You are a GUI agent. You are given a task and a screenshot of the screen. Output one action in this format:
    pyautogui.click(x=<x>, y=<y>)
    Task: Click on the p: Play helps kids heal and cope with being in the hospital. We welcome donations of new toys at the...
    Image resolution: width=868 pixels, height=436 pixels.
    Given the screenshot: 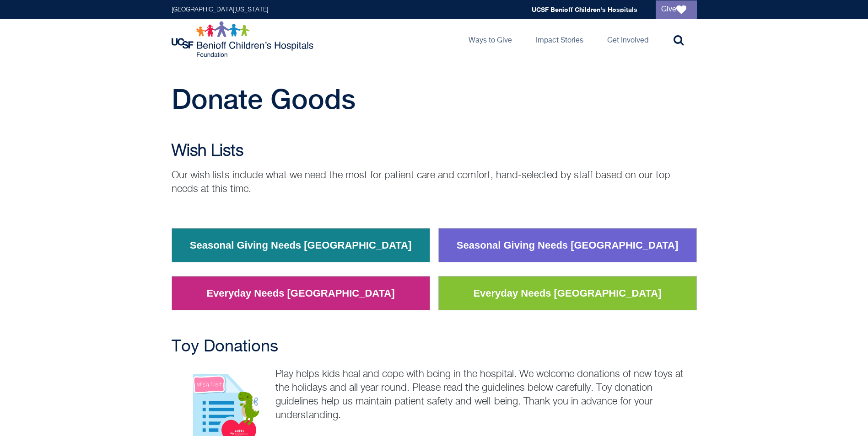 What is the action you would take?
    pyautogui.click(x=434, y=395)
    